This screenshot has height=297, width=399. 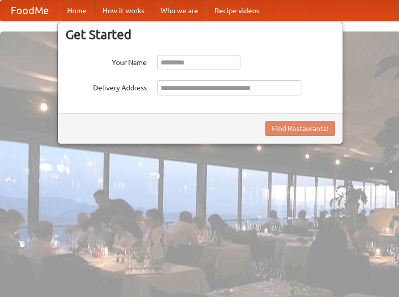 What do you see at coordinates (179, 11) in the screenshot?
I see `a: Who we are` at bounding box center [179, 11].